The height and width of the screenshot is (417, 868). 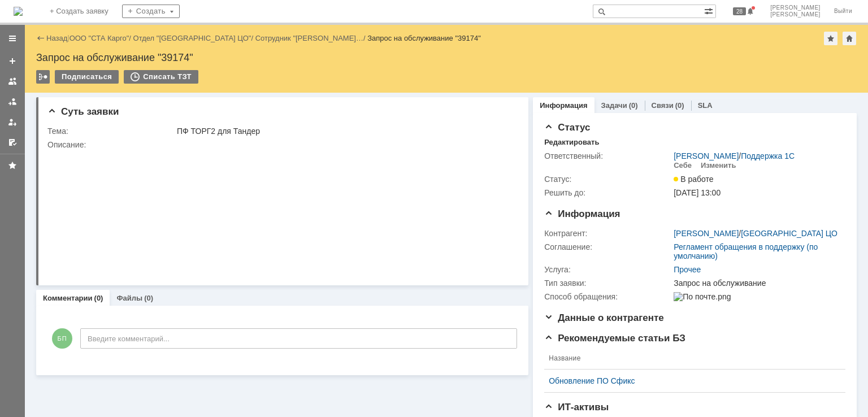 I want to click on div: Запрос на обслуживание, so click(x=756, y=283).